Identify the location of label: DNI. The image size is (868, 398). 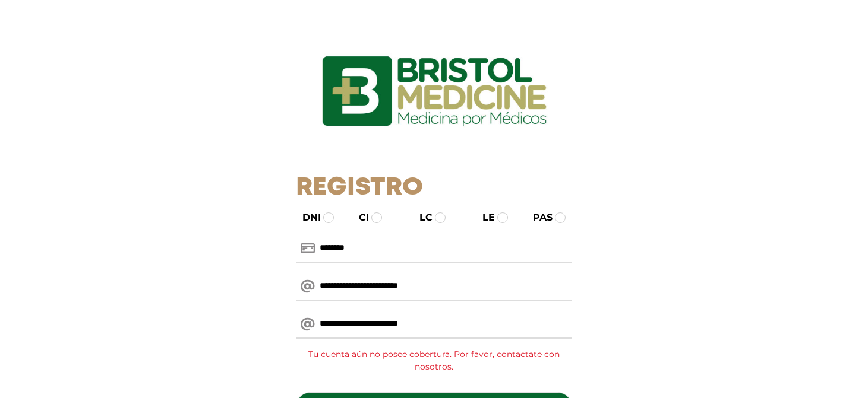
(306, 218).